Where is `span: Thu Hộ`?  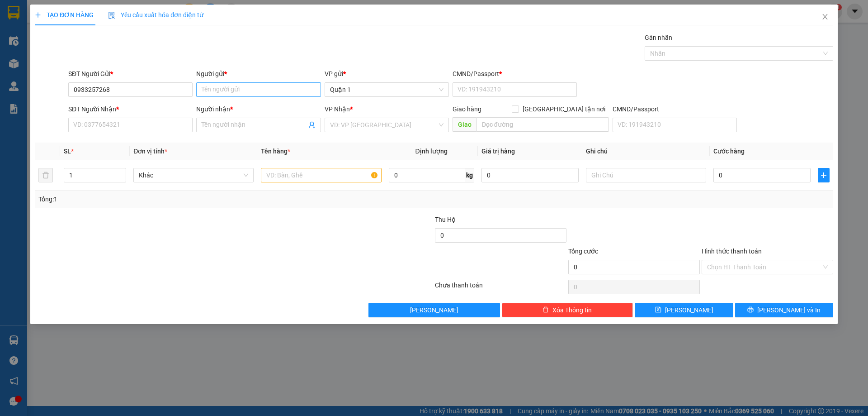 span: Thu Hộ is located at coordinates (445, 219).